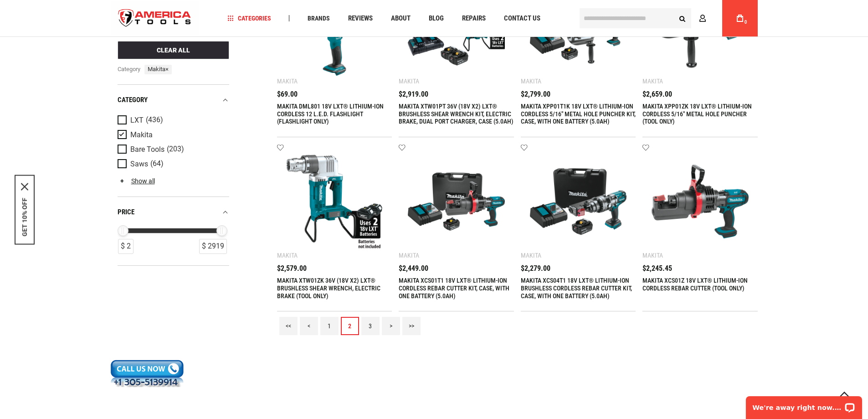  What do you see at coordinates (173, 175) in the screenshot?
I see `div: Product Filters` at bounding box center [173, 175].